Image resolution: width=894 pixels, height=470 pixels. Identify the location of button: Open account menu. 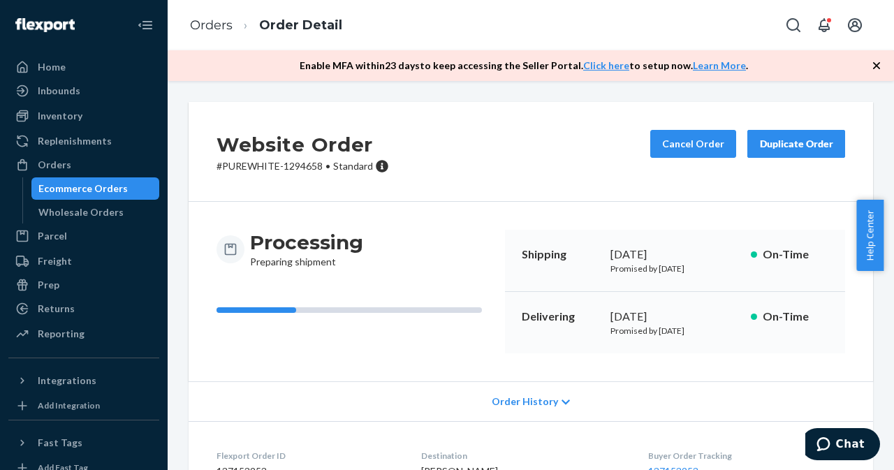
(855, 25).